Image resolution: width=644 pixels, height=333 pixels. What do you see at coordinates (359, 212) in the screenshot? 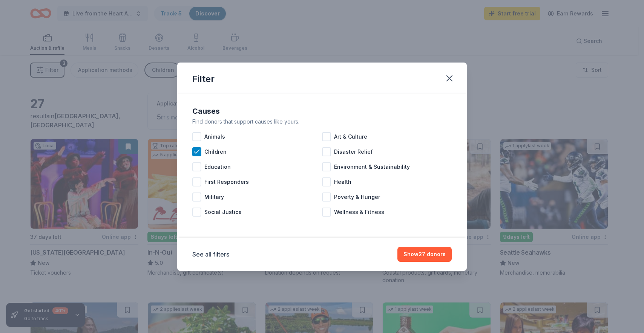
I see `span: Wellness & Fitness` at bounding box center [359, 212].